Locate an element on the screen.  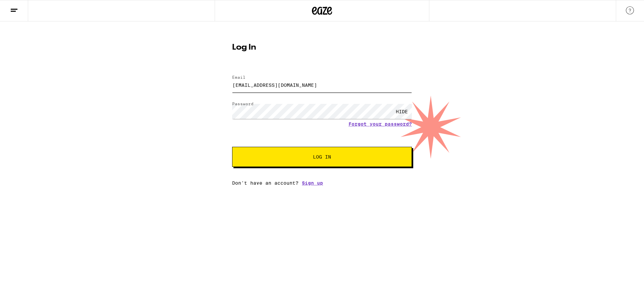
div: Don't have an account? is located at coordinates (322, 183).